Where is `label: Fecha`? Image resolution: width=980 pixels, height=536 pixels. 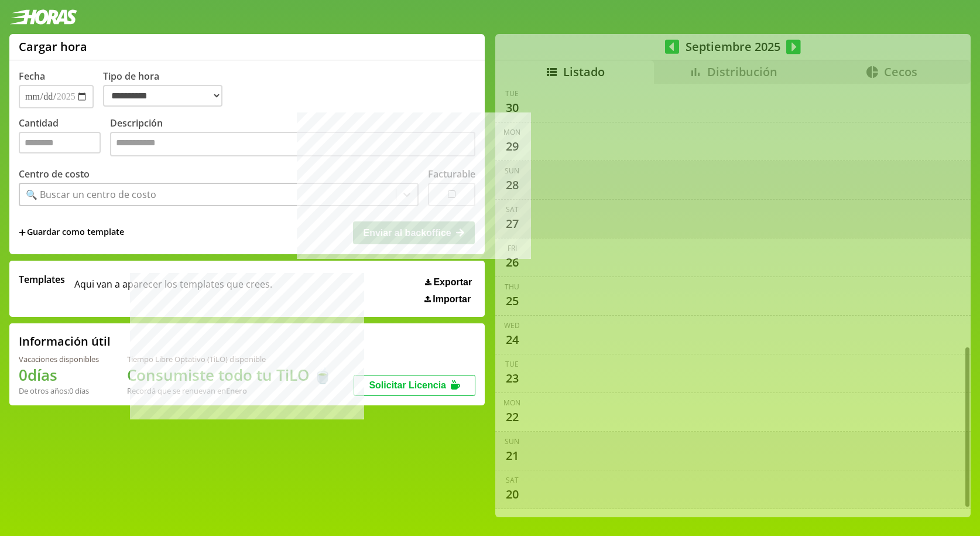
label: Fecha is located at coordinates (32, 76).